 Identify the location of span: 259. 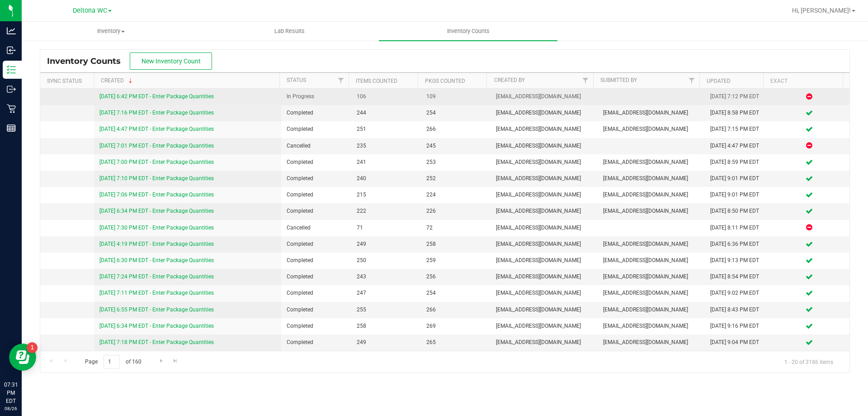
(456, 260).